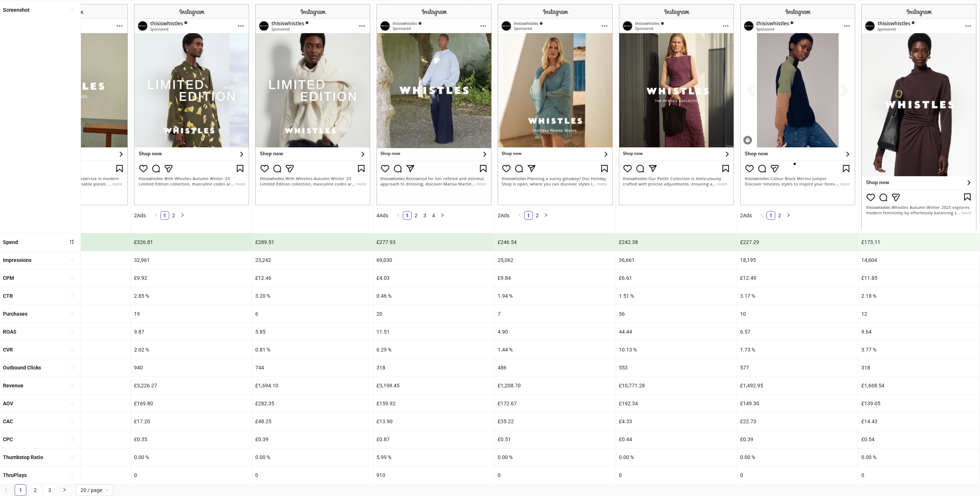 Image resolution: width=980 pixels, height=496 pixels. What do you see at coordinates (555, 350) in the screenshot?
I see `div: 1.44 %` at bounding box center [555, 350].